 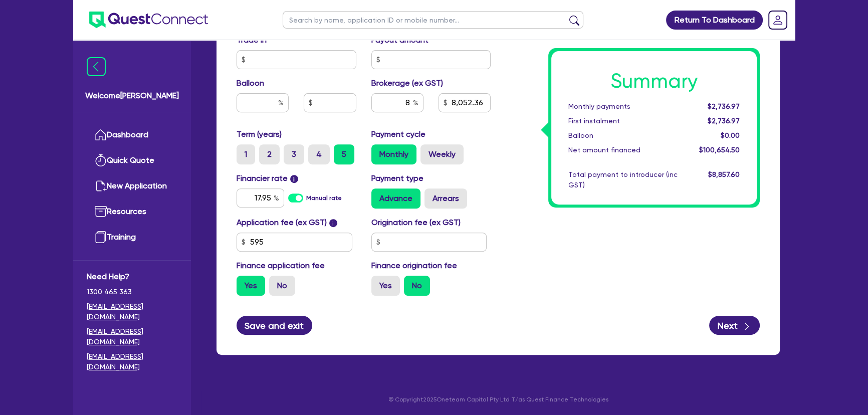 I want to click on img: icon-menu-close, so click(x=96, y=67).